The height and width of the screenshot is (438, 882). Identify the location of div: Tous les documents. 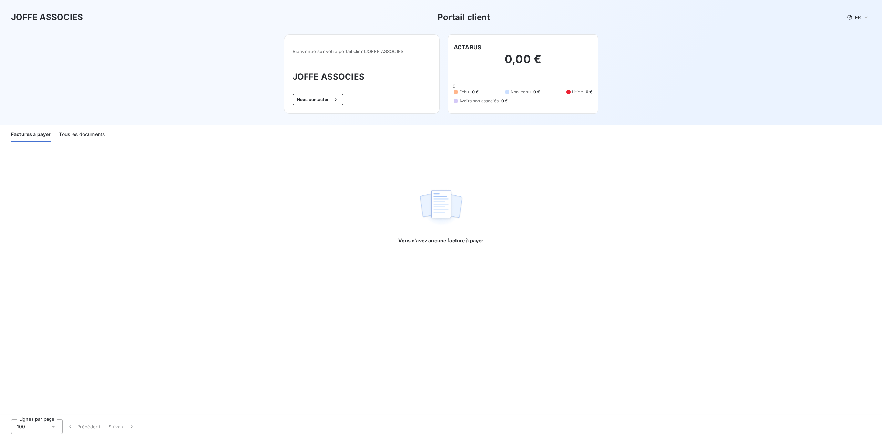
(82, 135).